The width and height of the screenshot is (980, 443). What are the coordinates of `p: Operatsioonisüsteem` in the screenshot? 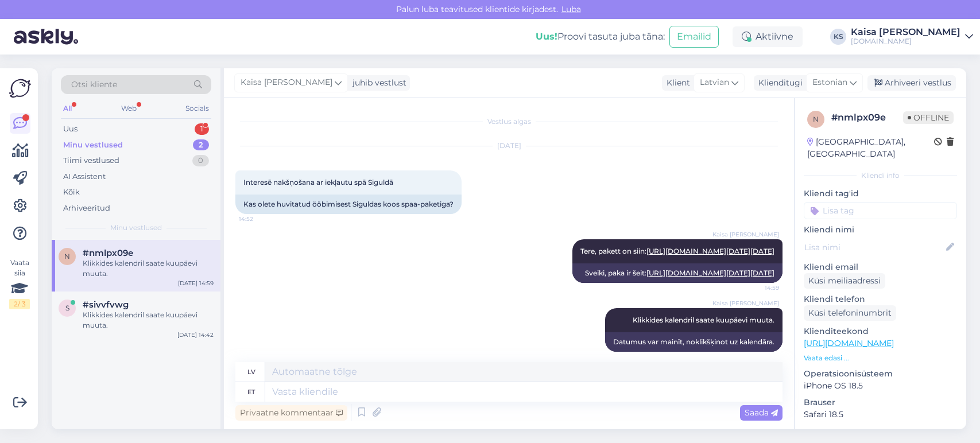 It's located at (880, 374).